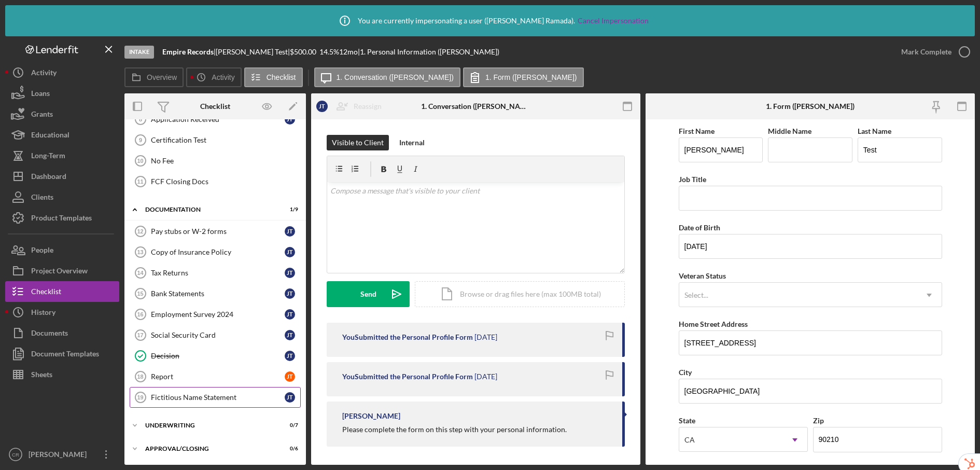 Image resolution: width=980 pixels, height=470 pixels. I want to click on button: JTReassign, so click(351, 106).